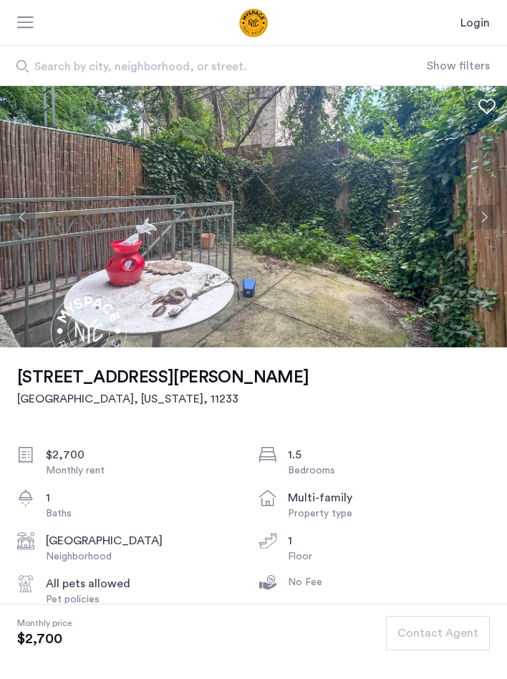  I want to click on div: $2,700, so click(147, 455).